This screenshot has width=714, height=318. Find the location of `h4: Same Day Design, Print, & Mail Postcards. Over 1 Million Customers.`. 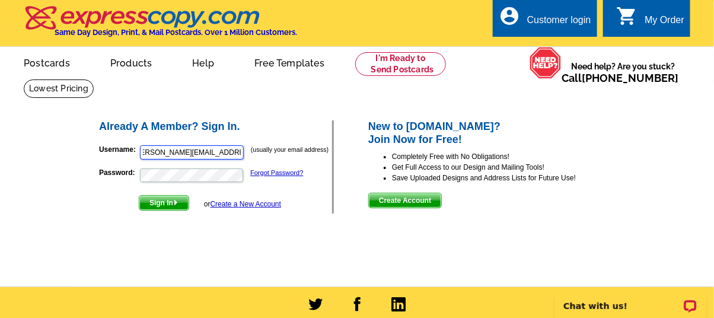

h4: Same Day Design, Print, & Mail Postcards. Over 1 Million Customers. is located at coordinates (176, 32).